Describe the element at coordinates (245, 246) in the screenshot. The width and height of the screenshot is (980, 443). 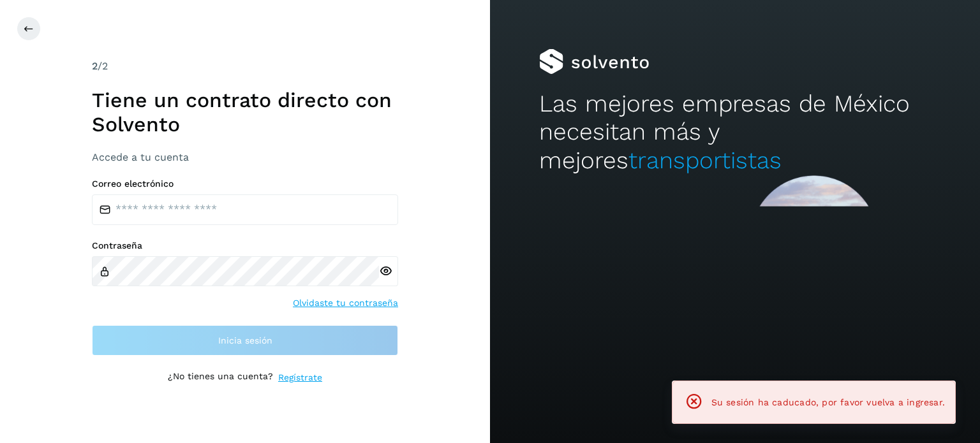
I see `label: Contraseña` at that location.